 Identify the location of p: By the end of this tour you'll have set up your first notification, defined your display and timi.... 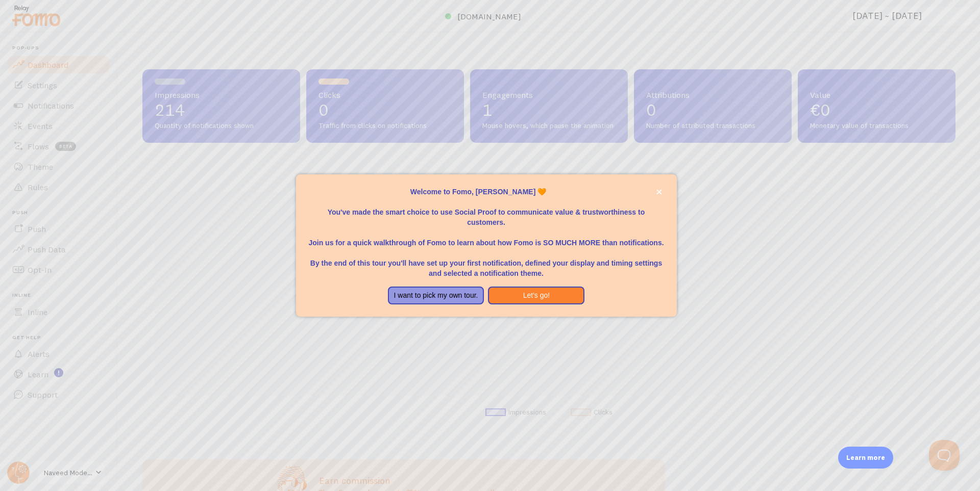
(486, 263).